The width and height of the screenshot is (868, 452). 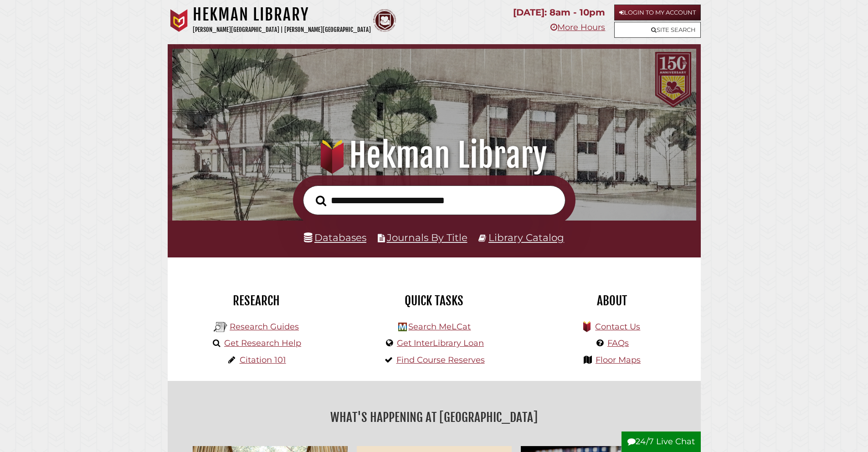 I want to click on a: Citation 101, so click(x=263, y=360).